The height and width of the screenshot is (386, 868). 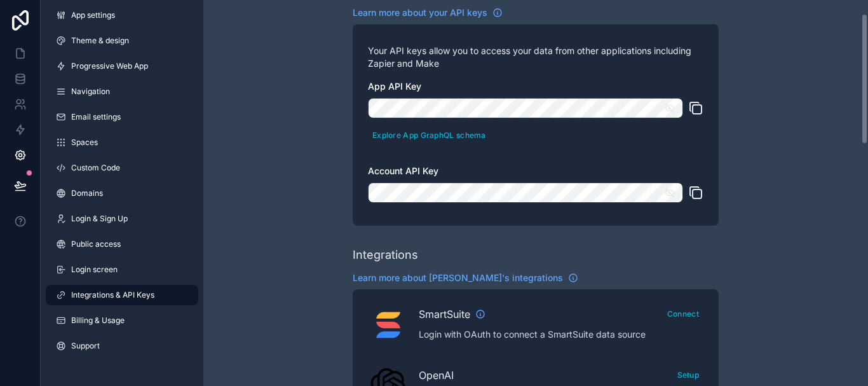 What do you see at coordinates (109, 66) in the screenshot?
I see `span: Progressive Web App` at bounding box center [109, 66].